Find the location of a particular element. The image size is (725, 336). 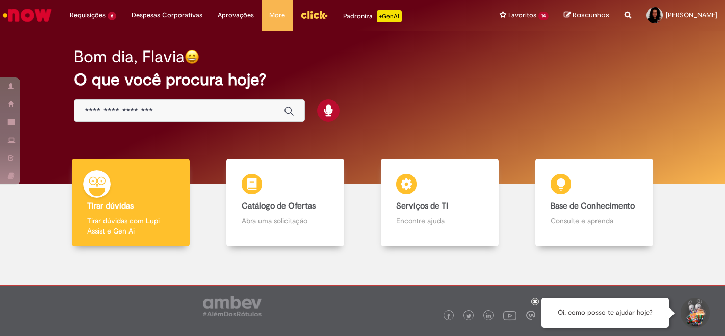

span: Favoritos is located at coordinates (522, 15).